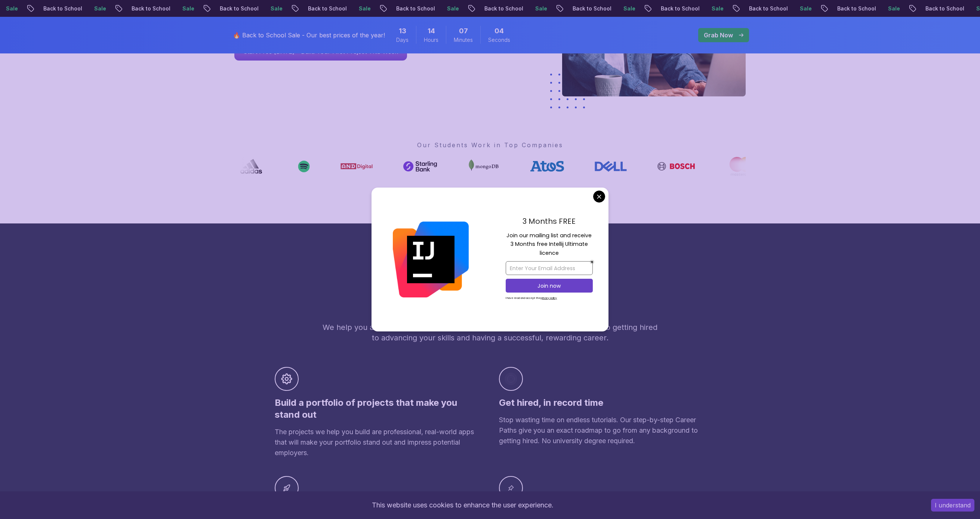 The image size is (980, 519). What do you see at coordinates (499, 40) in the screenshot?
I see `span: Seconds` at bounding box center [499, 40].